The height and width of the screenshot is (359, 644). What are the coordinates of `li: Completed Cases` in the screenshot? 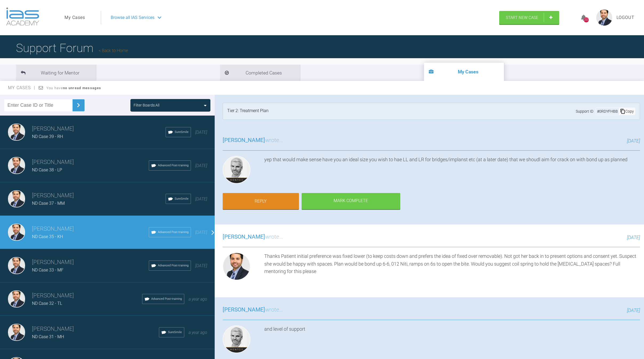 It's located at (260, 72).